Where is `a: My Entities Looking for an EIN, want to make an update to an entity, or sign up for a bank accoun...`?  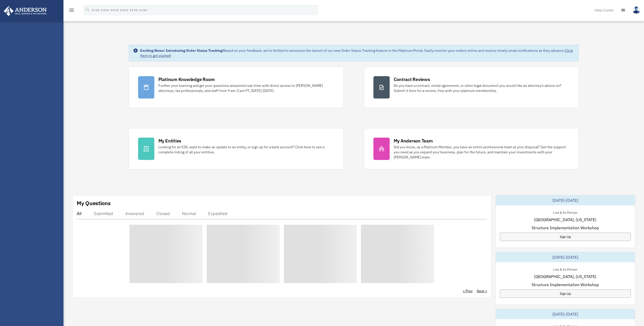 a: My Entities Looking for an EIN, want to make an update to an entity, or sign up for a bank accoun... is located at coordinates (236, 149).